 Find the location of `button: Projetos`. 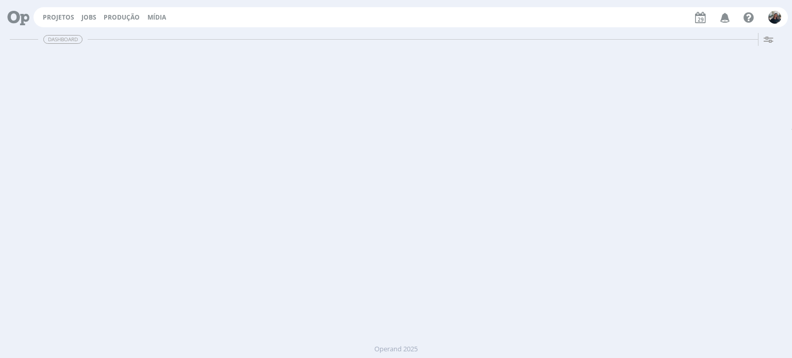

button: Projetos is located at coordinates (58, 18).